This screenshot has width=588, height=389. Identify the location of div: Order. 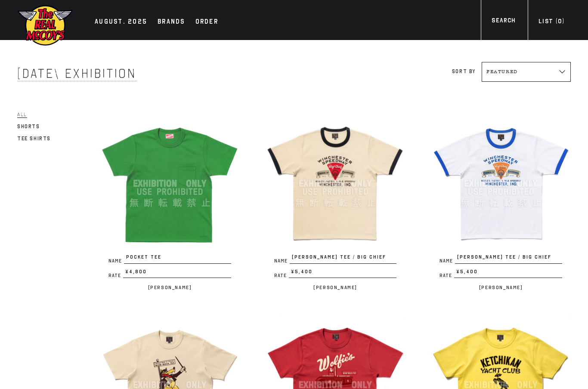
(207, 22).